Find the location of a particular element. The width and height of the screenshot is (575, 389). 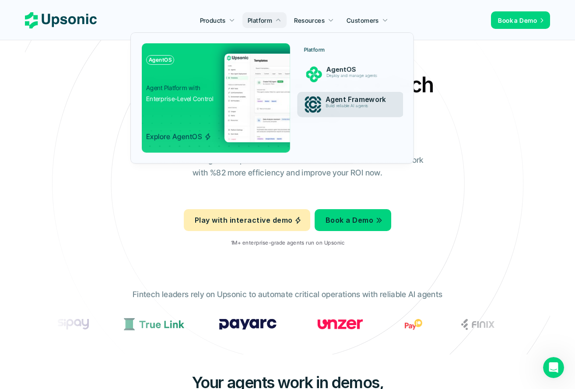

a: Products is located at coordinates (217, 20).